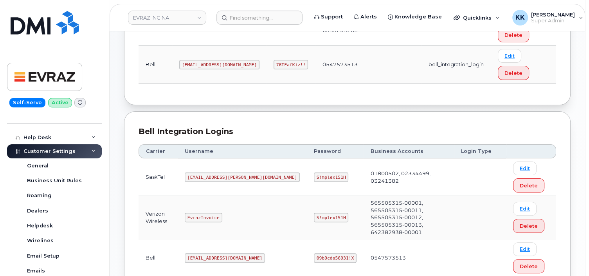 The height and width of the screenshot is (276, 589). What do you see at coordinates (155, 65) in the screenshot?
I see `td: Bell` at bounding box center [155, 65].